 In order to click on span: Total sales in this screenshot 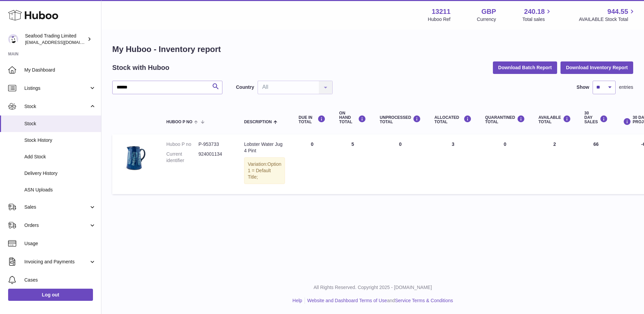, I will do `click(538, 19)`.